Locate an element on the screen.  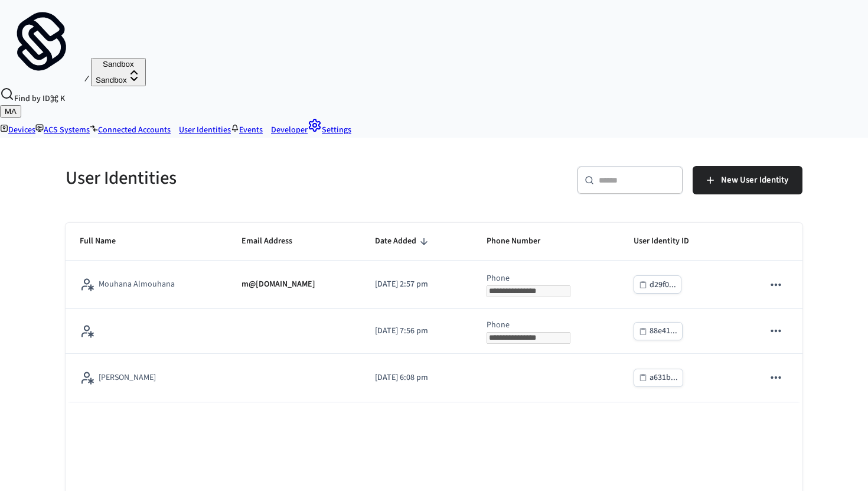
div: a631b... is located at coordinates (664, 377).